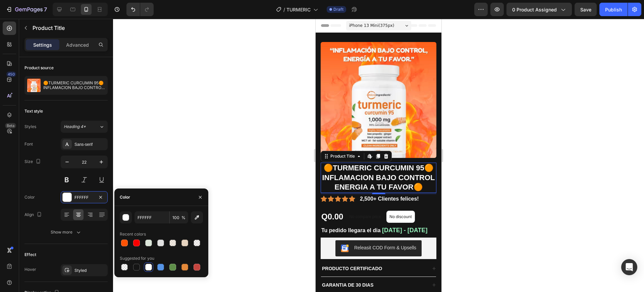 This screenshot has height=292, width=644. What do you see at coordinates (586, 10) in the screenshot?
I see `span: Save` at bounding box center [586, 10].